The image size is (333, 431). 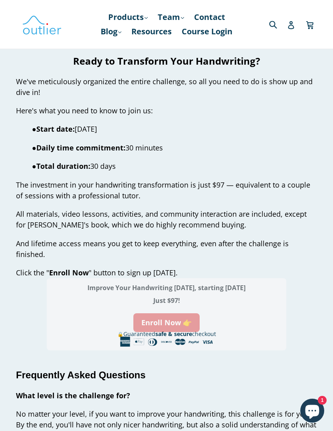 What do you see at coordinates (312, 411) in the screenshot?
I see `inbox-online-store-chat: Shopify online store chat` at bounding box center [312, 411].